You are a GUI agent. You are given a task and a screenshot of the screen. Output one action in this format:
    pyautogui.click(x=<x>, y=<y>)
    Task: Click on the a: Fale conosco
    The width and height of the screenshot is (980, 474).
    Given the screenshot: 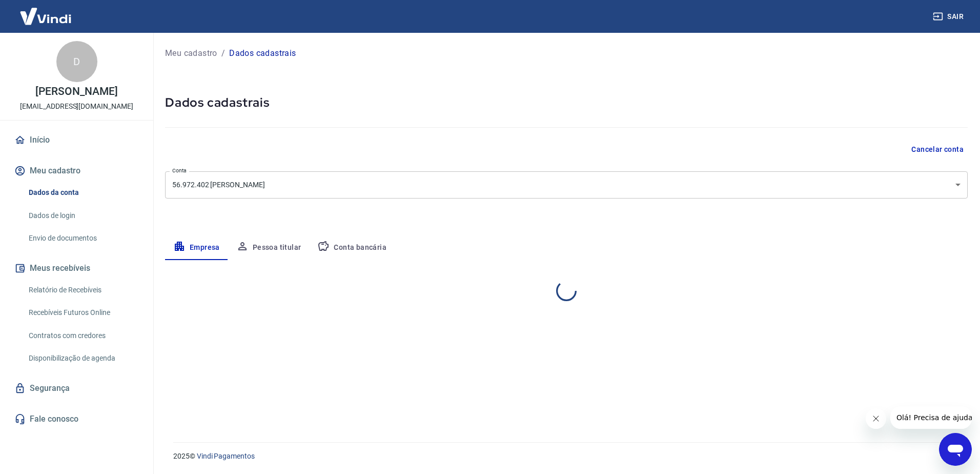 What is the action you would take?
    pyautogui.click(x=76, y=419)
    